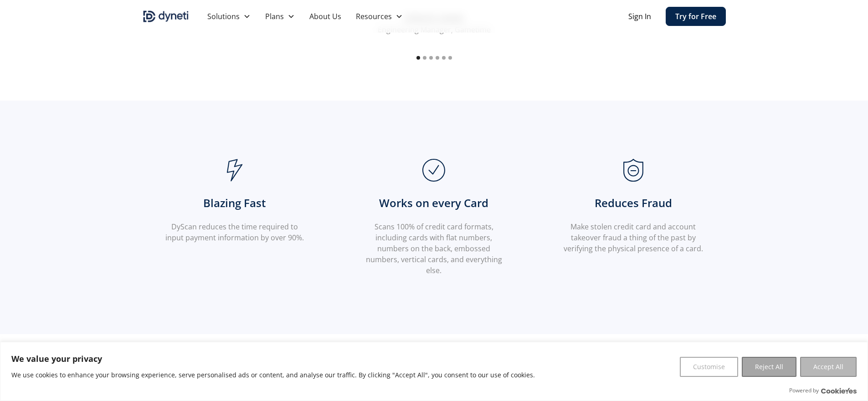 The width and height of the screenshot is (868, 401). Describe the element at coordinates (839, 390) in the screenshot. I see `a: Visit CookieYes website` at that location.